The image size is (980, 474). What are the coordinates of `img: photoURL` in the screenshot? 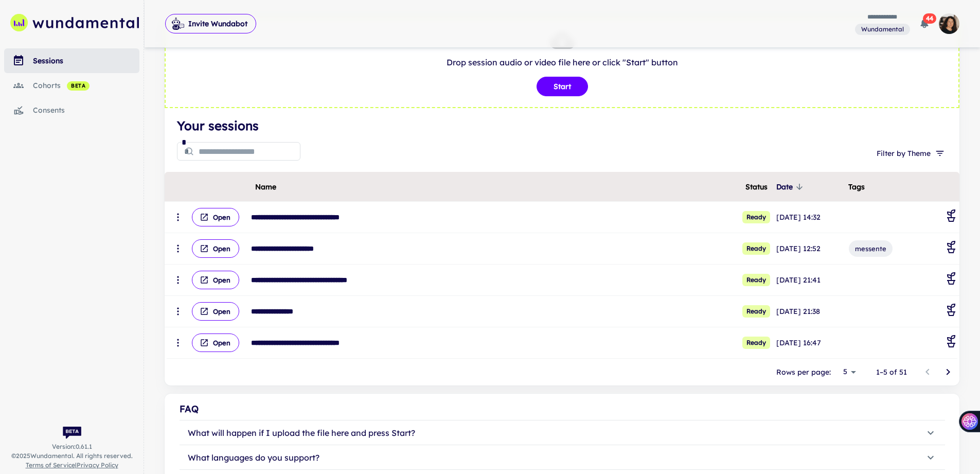 It's located at (950, 24).